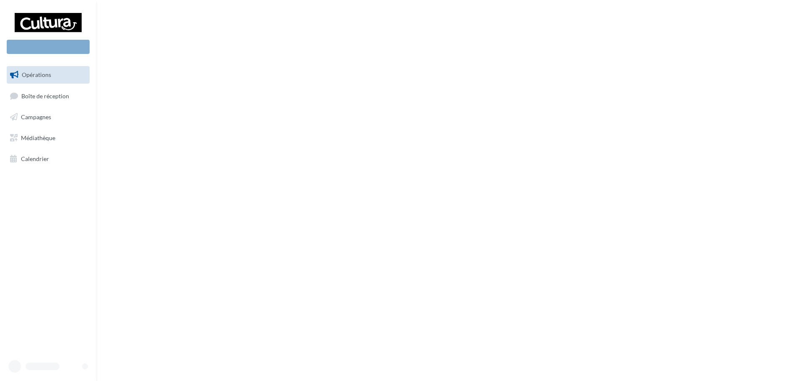 The height and width of the screenshot is (381, 804). I want to click on span: Boîte de réception, so click(45, 95).